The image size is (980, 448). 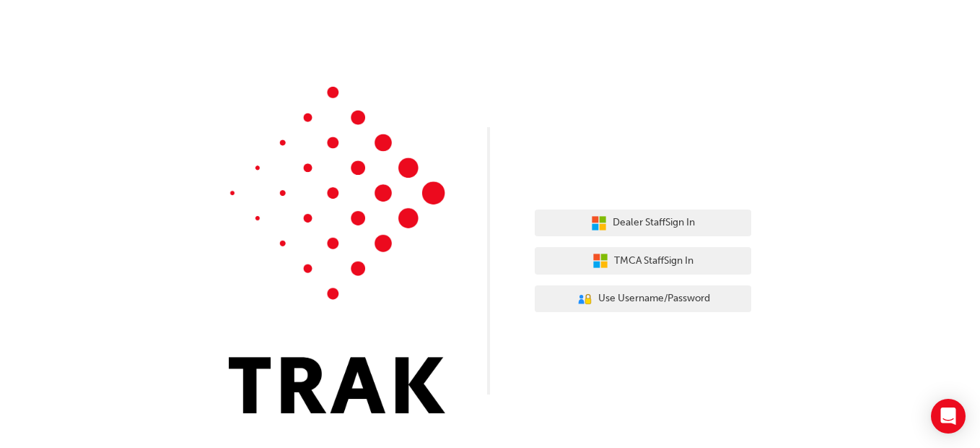 What do you see at coordinates (643, 299) in the screenshot?
I see `button: Use Username/Password` at bounding box center [643, 299].